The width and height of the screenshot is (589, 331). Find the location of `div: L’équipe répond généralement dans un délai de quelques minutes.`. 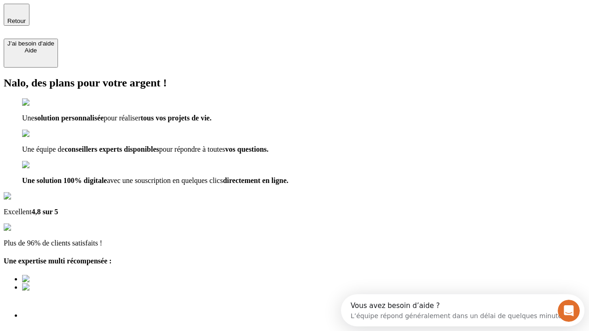

div: L’équipe répond généralement dans un délai de quelques minutes. is located at coordinates (118, 20).